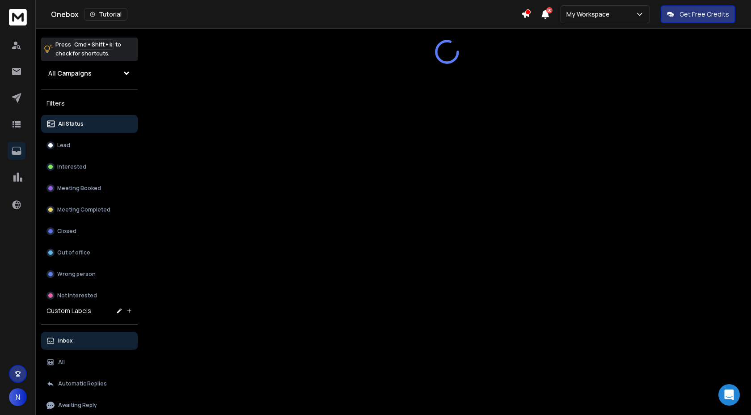 Image resolution: width=751 pixels, height=415 pixels. I want to click on button: Wrong person, so click(89, 274).